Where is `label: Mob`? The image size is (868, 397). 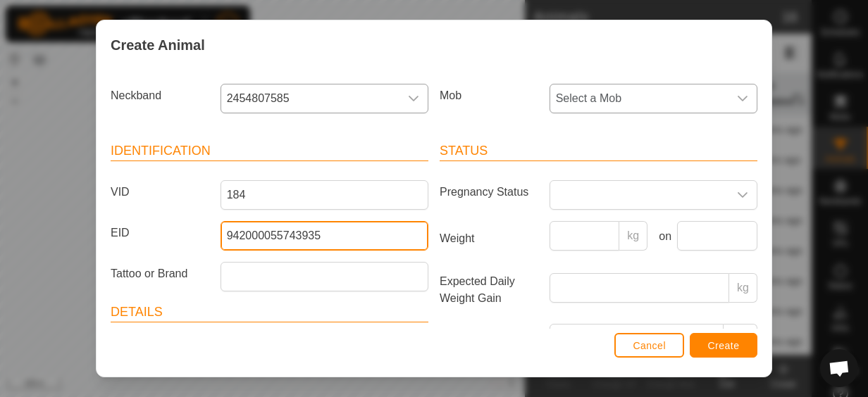
label: Mob is located at coordinates (489, 96).